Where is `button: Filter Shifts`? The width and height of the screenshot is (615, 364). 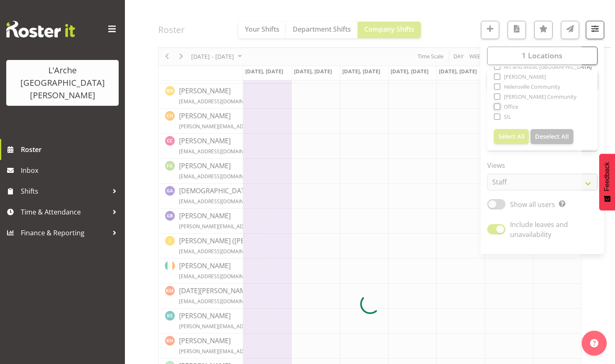
button: Filter Shifts is located at coordinates (595, 30).